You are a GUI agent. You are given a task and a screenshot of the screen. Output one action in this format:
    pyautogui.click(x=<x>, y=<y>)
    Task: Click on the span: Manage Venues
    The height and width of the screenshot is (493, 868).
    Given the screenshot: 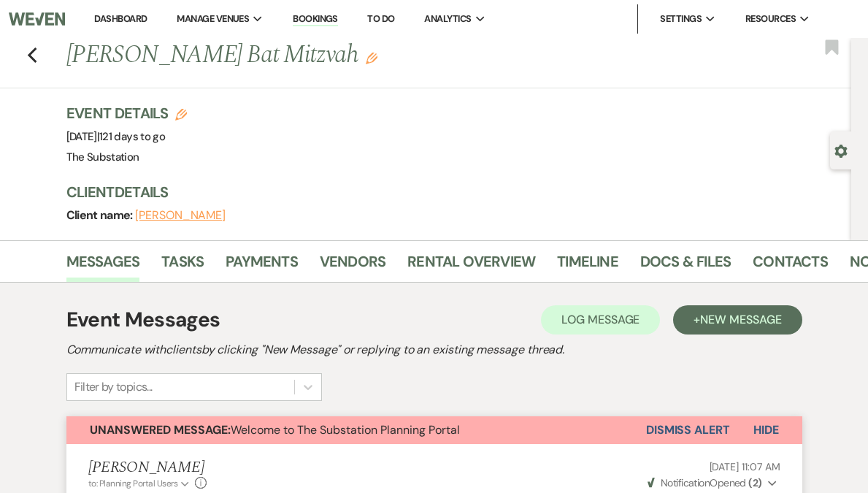 What is the action you would take?
    pyautogui.click(x=213, y=19)
    